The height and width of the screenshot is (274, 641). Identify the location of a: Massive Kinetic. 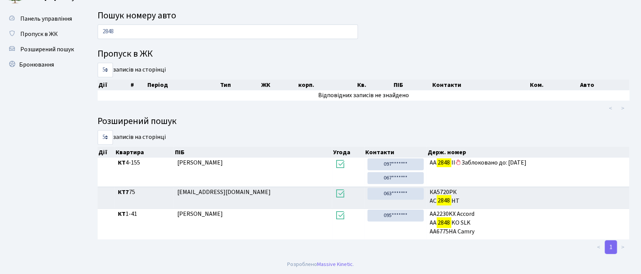
(335, 264).